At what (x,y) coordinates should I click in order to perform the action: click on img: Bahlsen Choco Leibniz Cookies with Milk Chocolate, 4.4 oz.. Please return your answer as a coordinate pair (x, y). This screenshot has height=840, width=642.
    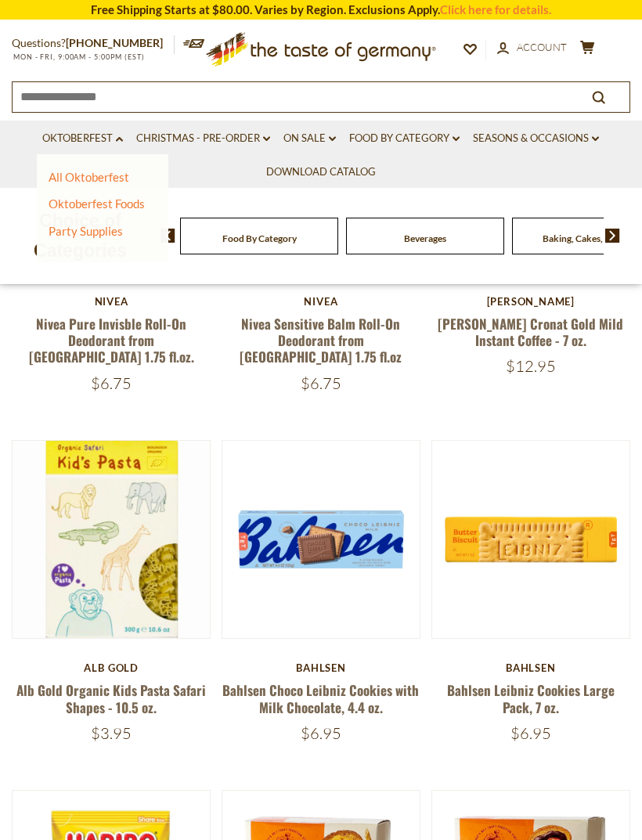
    Looking at the image, I should click on (321, 539).